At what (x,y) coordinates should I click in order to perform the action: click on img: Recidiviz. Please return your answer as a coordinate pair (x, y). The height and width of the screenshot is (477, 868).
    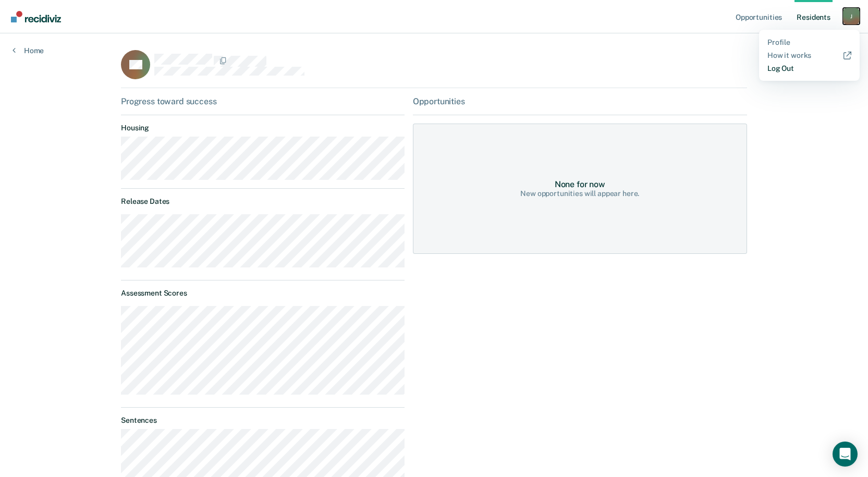
    Looking at the image, I should click on (36, 17).